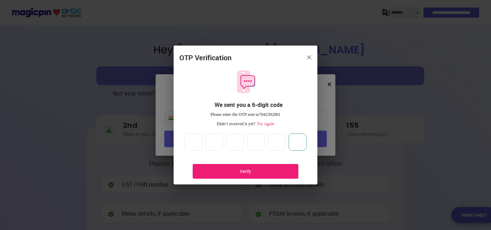 The image size is (491, 230). Describe the element at coordinates (205, 58) in the screenshot. I see `div: OTP Verification` at that location.